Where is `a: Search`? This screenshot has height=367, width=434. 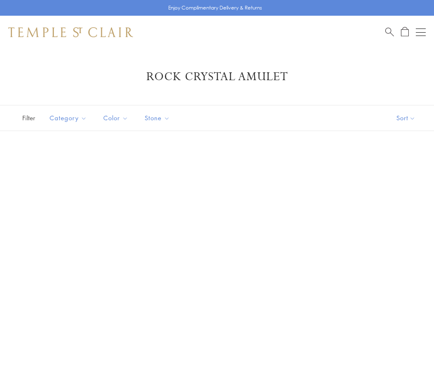
a: Search is located at coordinates (390, 32).